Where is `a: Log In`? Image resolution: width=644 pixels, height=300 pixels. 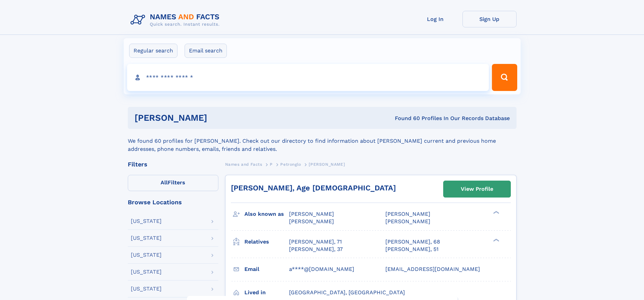
a: Log In is located at coordinates (435, 19).